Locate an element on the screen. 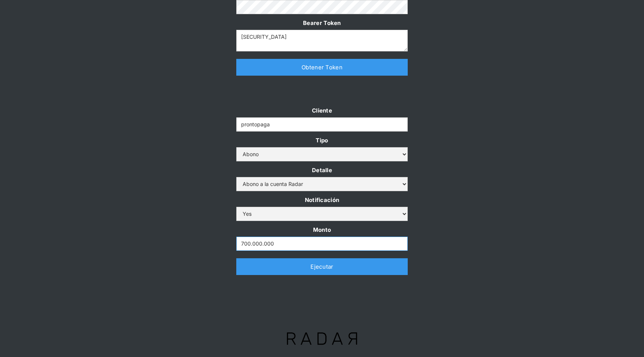 The height and width of the screenshot is (357, 644). a: Obtener Token is located at coordinates (322, 67).